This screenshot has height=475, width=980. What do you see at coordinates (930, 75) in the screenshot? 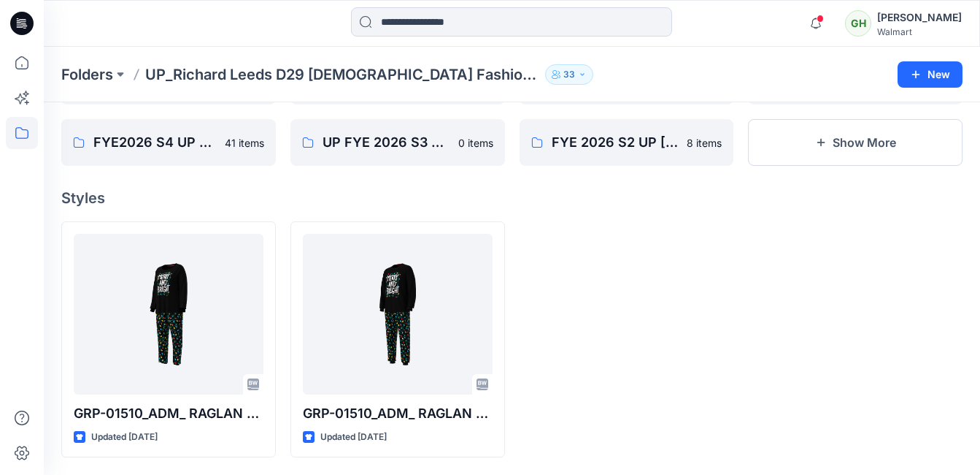
I see `button: New` at bounding box center [930, 75].